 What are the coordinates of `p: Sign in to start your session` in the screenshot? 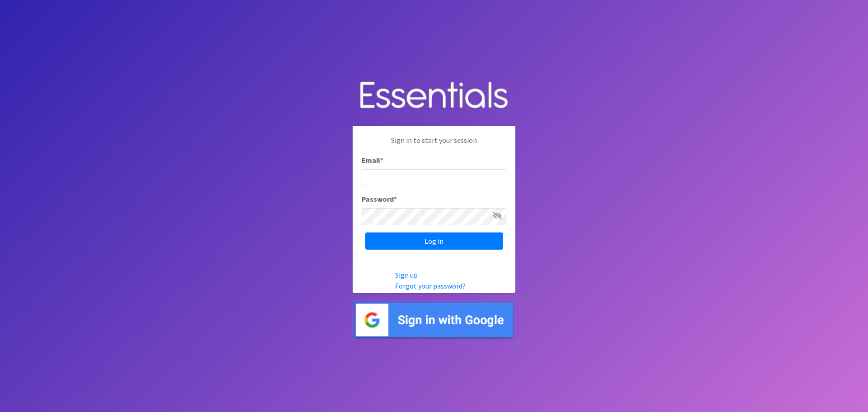 It's located at (434, 144).